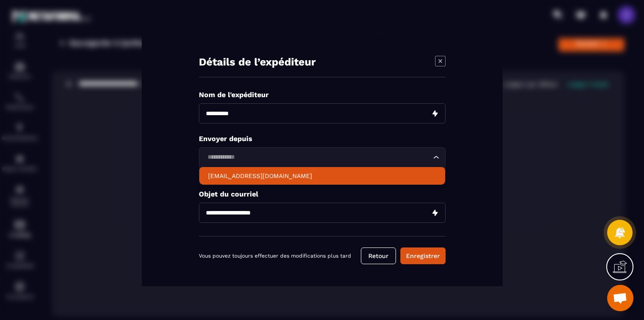 The width and height of the screenshot is (644, 320). I want to click on a: Ouvrir le chat, so click(620, 298).